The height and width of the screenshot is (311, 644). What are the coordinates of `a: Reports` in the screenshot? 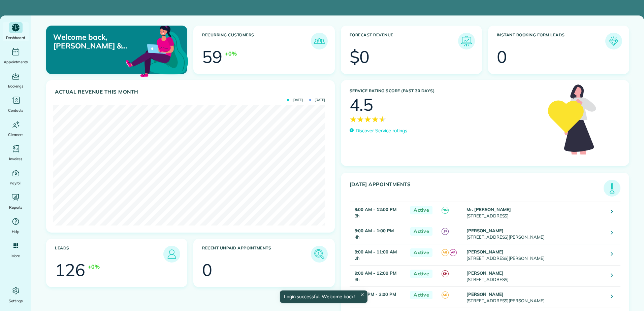 It's located at (15, 202).